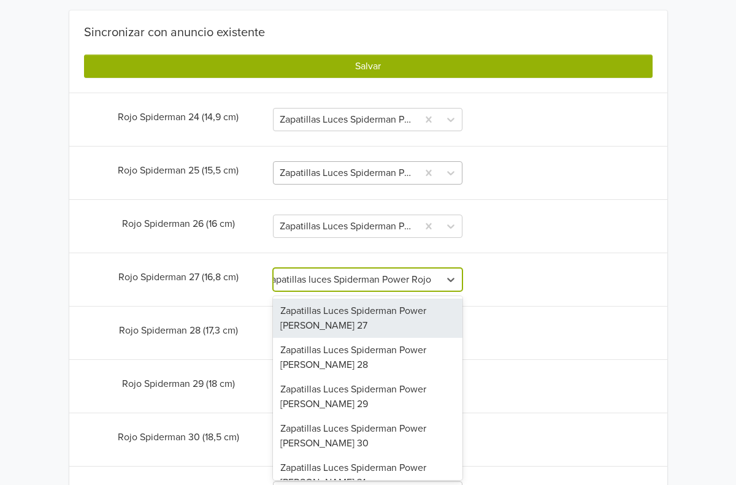 Image resolution: width=736 pixels, height=485 pixels. Describe the element at coordinates (179, 280) in the screenshot. I see `div: Rojo Spiderman 27 (16,8 cm)` at that location.